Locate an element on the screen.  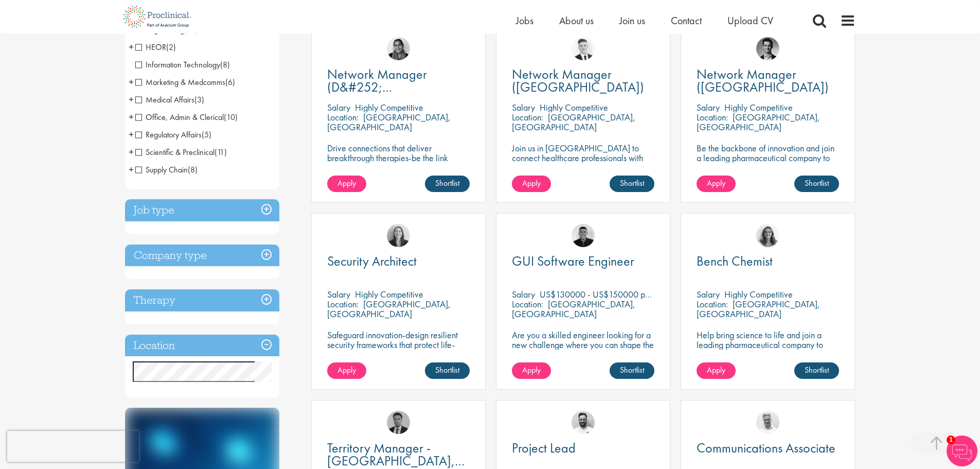
span: (3) is located at coordinates (199, 99).